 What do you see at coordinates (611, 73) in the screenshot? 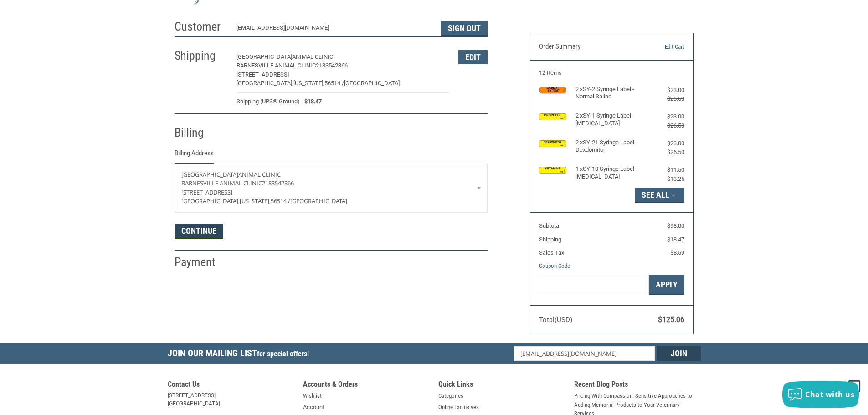
I see `h3: 12 Items` at bounding box center [611, 73].